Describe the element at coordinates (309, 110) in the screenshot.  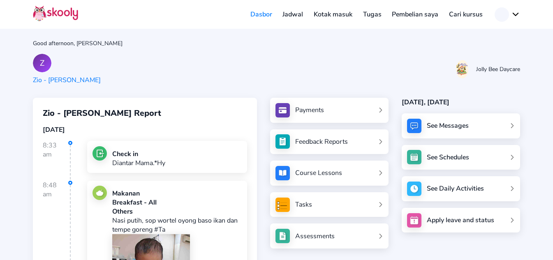
I see `div: Payments` at that location.